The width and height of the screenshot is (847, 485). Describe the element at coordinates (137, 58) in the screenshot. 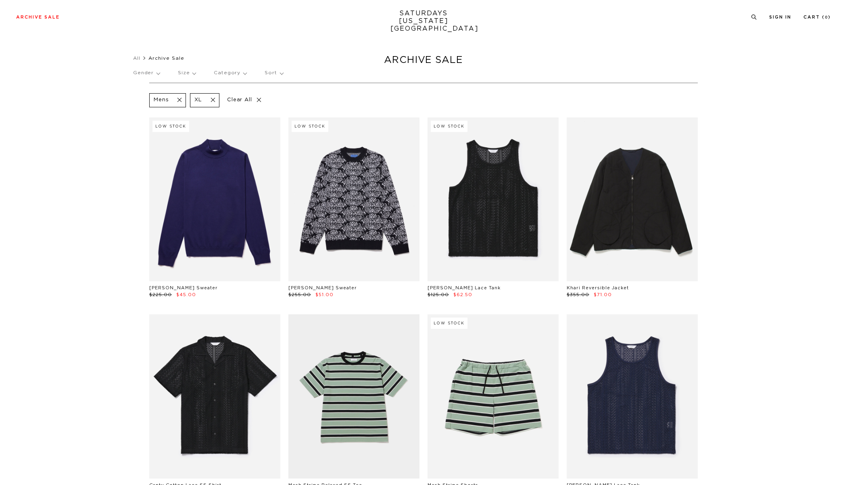

I see `a: All` at that location.